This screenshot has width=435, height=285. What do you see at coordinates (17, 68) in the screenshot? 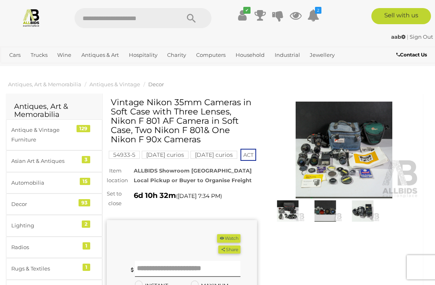
I see `a: Office` at bounding box center [17, 68].